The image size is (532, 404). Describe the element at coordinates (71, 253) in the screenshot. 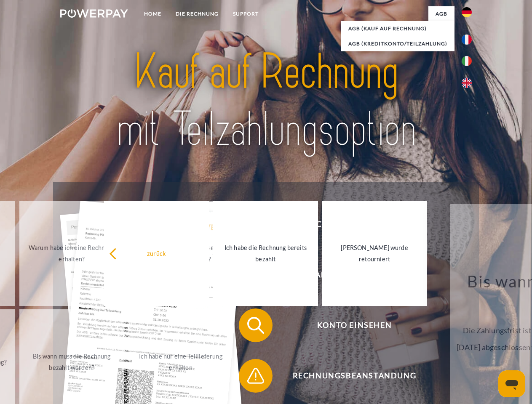

I see `div: Warum habe ich eine Rechnung erhalten?` at that location.